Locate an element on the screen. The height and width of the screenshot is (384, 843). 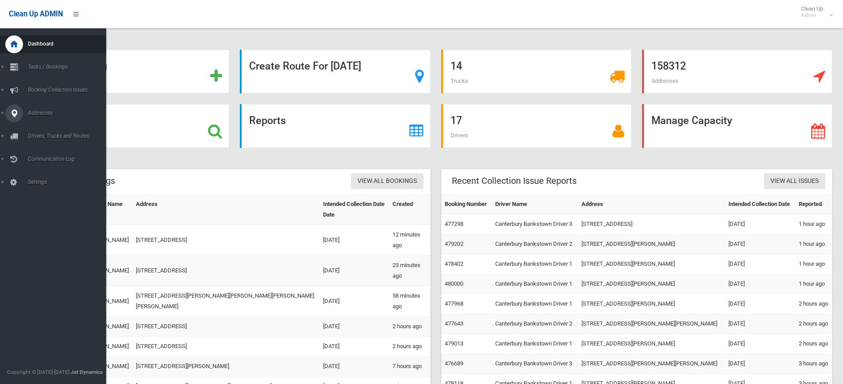
a: 477968 is located at coordinates (454, 303).